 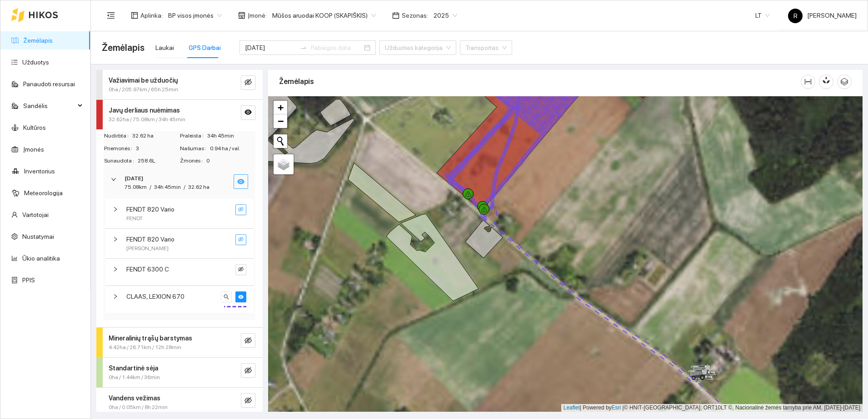 What do you see at coordinates (121, 161) in the screenshot?
I see `span: Sunaudota` at bounding box center [121, 161].